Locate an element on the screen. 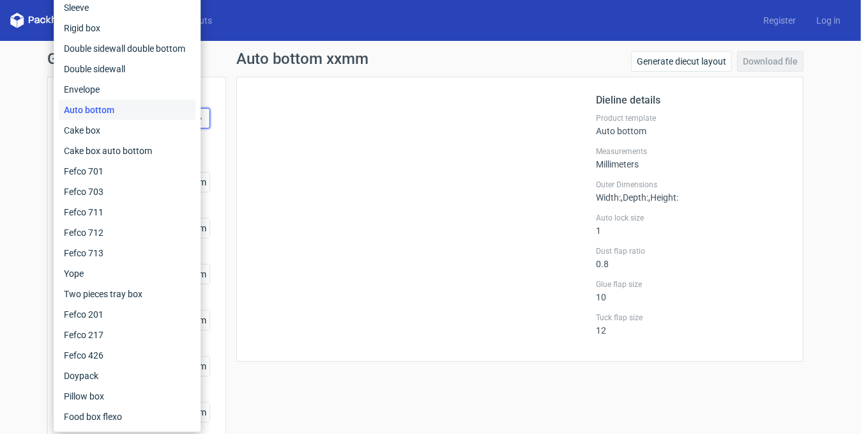 This screenshot has height=434, width=861. h2: Dieline details is located at coordinates (692, 100).